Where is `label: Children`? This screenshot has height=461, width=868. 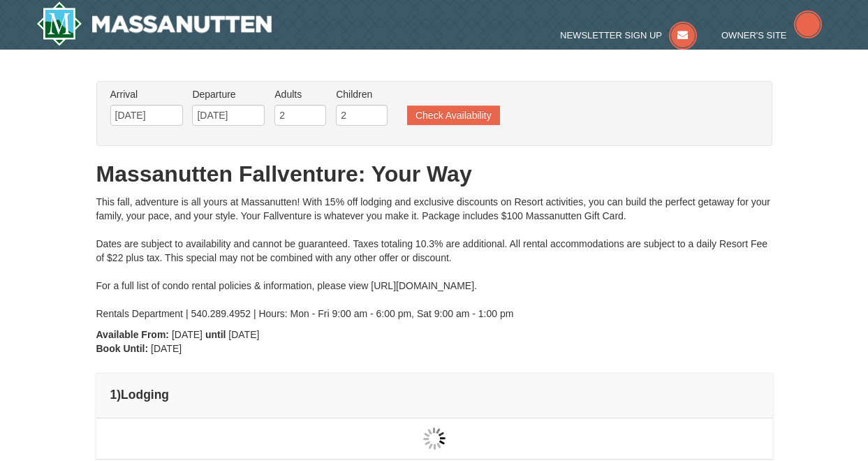 label: Children is located at coordinates (362, 95).